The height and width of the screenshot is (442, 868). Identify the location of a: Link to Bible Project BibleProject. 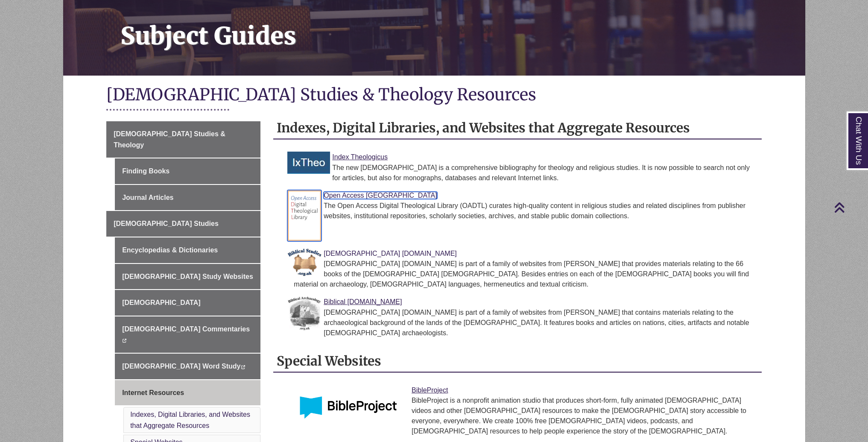
(429, 390).